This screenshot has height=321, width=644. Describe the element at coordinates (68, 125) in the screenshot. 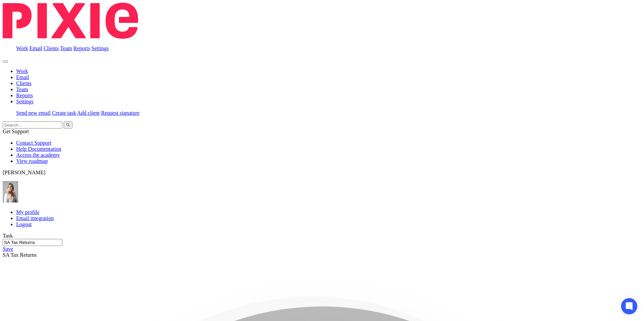

I see `button: Search` at that location.